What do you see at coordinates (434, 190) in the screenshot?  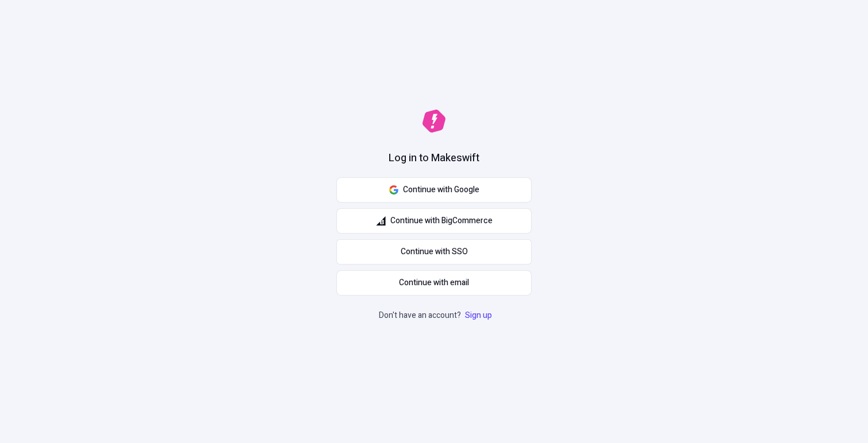 I see `button: Continue with Google` at bounding box center [434, 190].